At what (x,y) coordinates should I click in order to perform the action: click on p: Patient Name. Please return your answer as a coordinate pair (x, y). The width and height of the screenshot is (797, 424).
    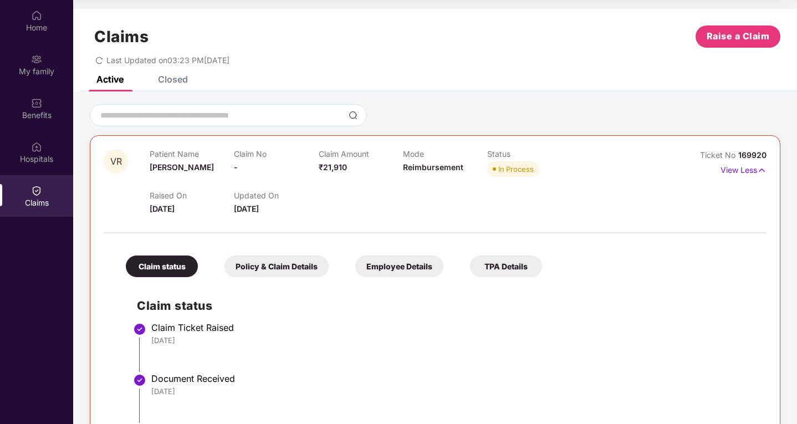
    Looking at the image, I should click on (192, 154).